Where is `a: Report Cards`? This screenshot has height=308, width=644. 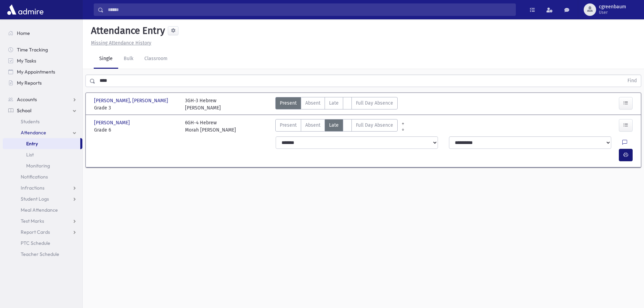 a: Report Cards is located at coordinates (42, 232).